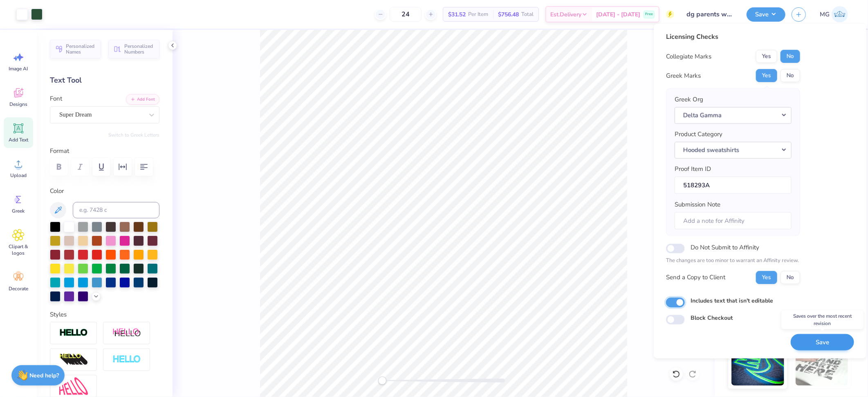 The height and width of the screenshot is (397, 868). I want to click on button: Personalized Numbers, so click(134, 49).